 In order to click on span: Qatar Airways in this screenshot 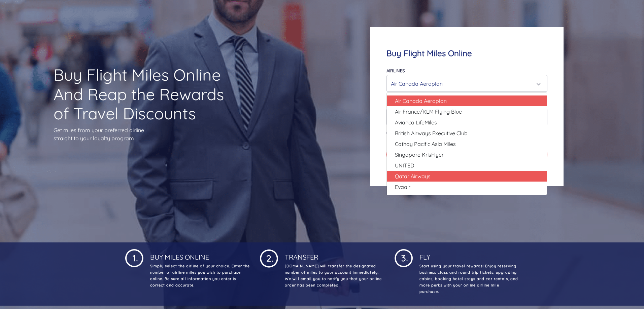, I will do `click(412, 176)`.